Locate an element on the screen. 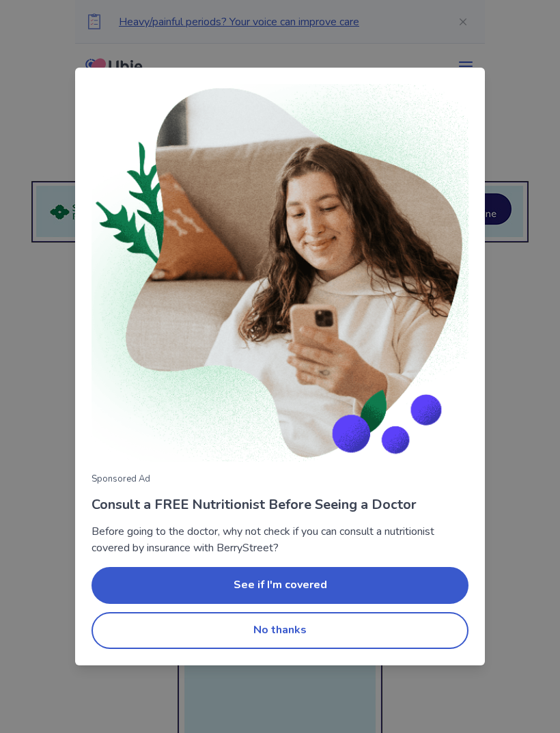 The image size is (560, 733). p: Sponsored Ad is located at coordinates (280, 480).